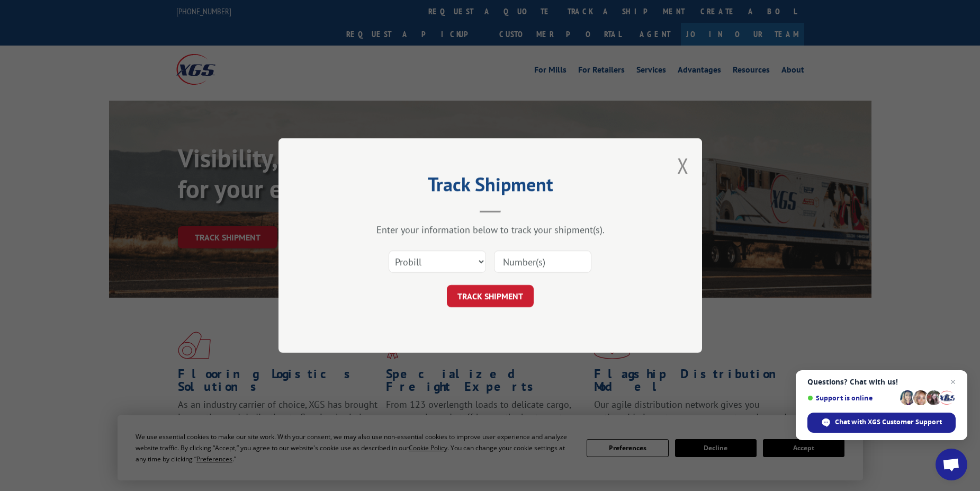 The width and height of the screenshot is (980, 491). What do you see at coordinates (490, 229) in the screenshot?
I see `div: Enter your information below to track your shipment(s).` at bounding box center [490, 229].